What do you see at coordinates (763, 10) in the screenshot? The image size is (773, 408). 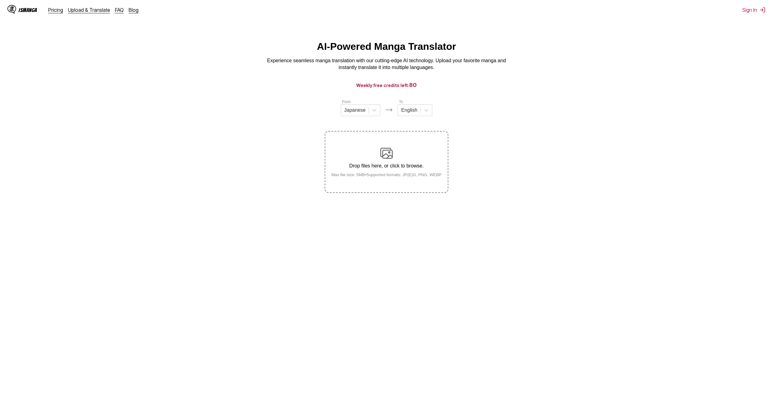 I see `img: Sign out` at bounding box center [763, 10].